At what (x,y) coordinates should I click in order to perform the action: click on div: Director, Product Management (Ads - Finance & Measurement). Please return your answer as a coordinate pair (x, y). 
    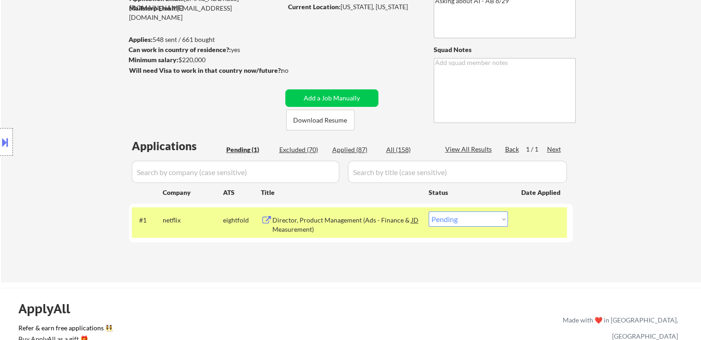
    Looking at the image, I should click on (342, 224).